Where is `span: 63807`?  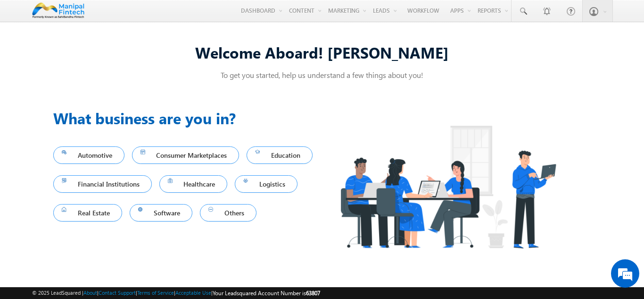
span: 63807 is located at coordinates (313, 292).